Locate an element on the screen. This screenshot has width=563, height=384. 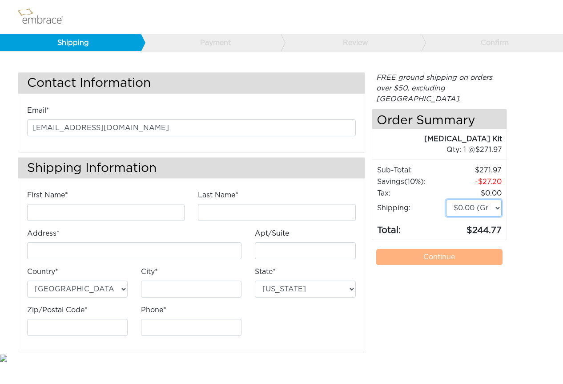
td: Savings : is located at coordinates (411, 182).